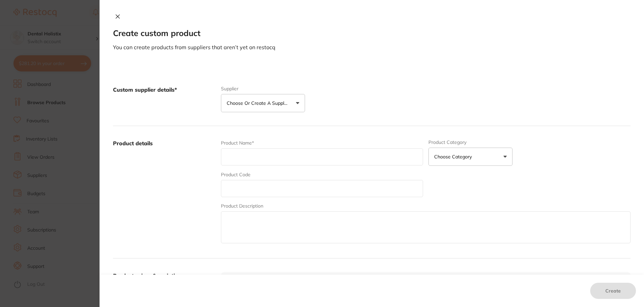 This screenshot has height=307, width=644. Describe the element at coordinates (235, 175) in the screenshot. I see `label: Product Code` at that location.